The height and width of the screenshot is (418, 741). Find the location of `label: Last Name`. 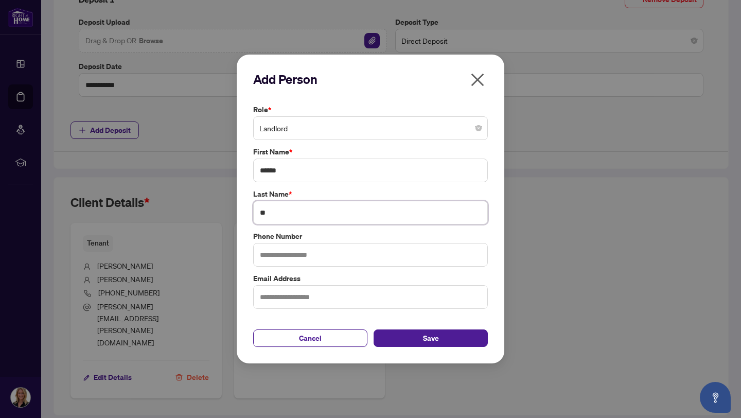

label: Last Name is located at coordinates (370, 194).